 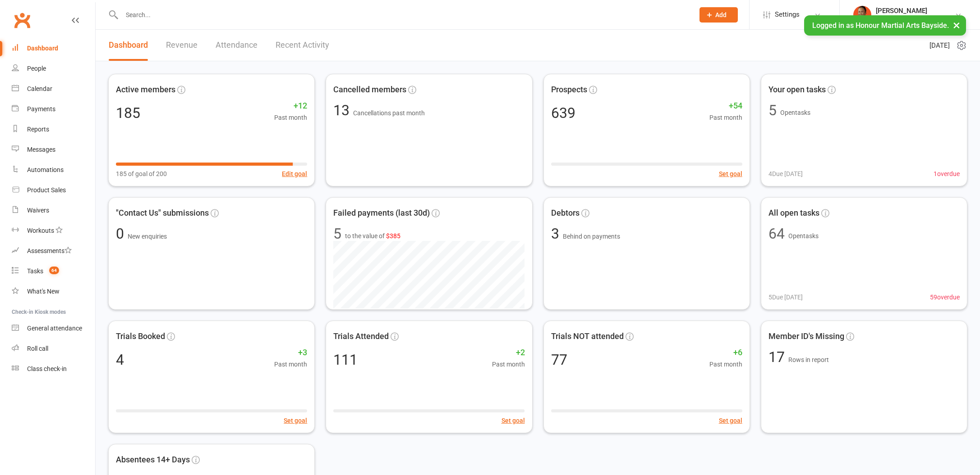 I want to click on div: 111, so click(x=345, y=360).